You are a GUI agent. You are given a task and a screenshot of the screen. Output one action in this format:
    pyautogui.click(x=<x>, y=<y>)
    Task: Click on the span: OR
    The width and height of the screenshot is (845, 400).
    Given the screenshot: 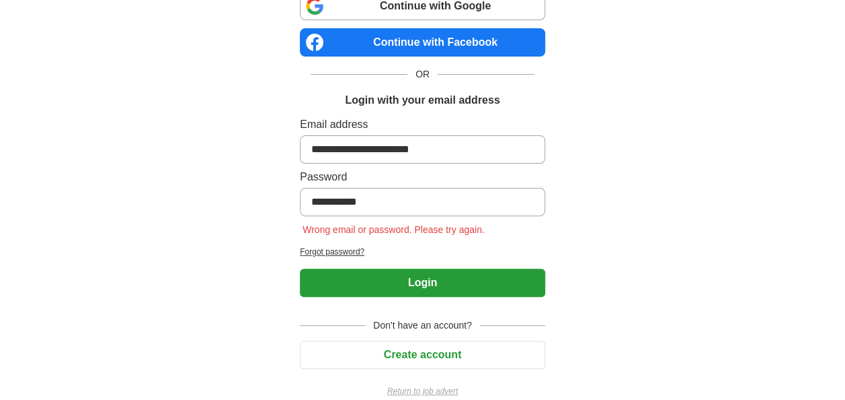 What is the action you would take?
    pyautogui.click(x=422, y=74)
    